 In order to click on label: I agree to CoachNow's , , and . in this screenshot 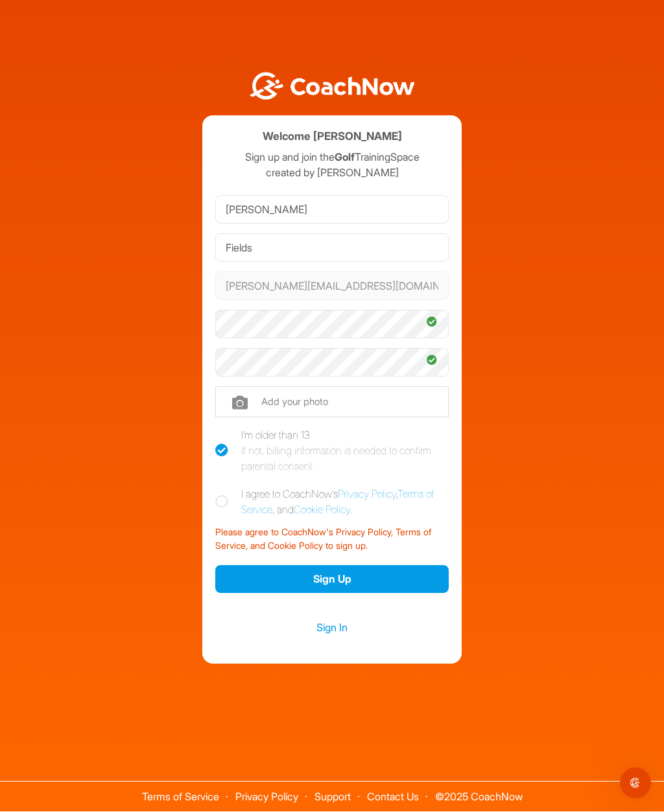, I will do `click(332, 502)`.